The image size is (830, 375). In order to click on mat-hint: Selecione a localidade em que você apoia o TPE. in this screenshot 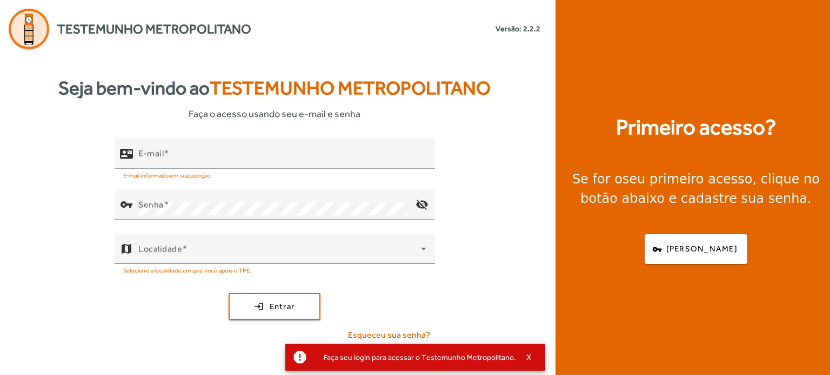, I will do `click(187, 270)`.